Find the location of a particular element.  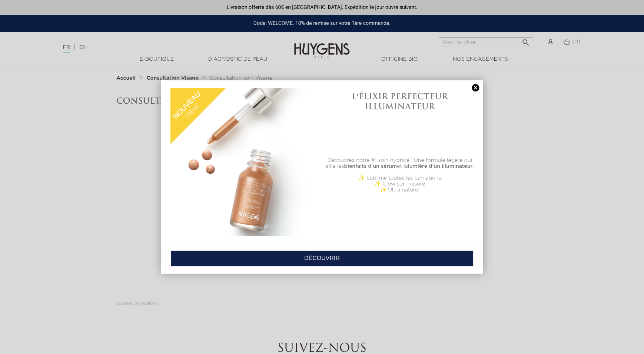

p: ✨ Sublime toutes les carnations is located at coordinates (399, 178).